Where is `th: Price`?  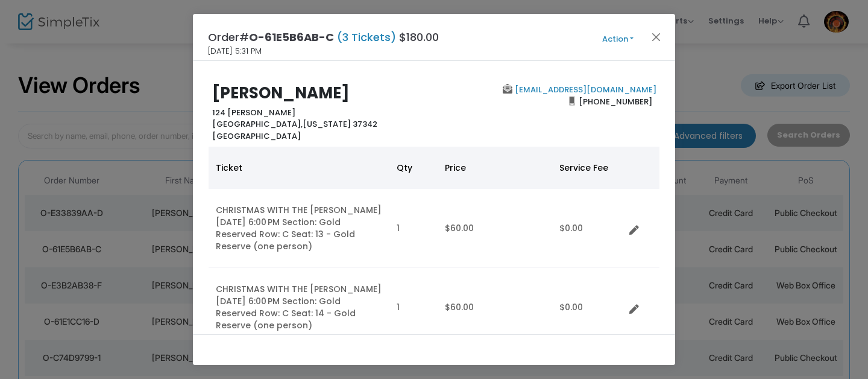 th: Price is located at coordinates (495, 168).